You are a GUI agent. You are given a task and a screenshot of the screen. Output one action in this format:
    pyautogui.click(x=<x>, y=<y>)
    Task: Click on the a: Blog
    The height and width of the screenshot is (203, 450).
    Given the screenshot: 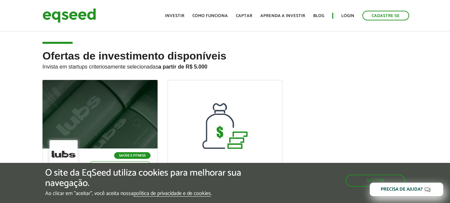 What is the action you would take?
    pyautogui.click(x=318, y=16)
    